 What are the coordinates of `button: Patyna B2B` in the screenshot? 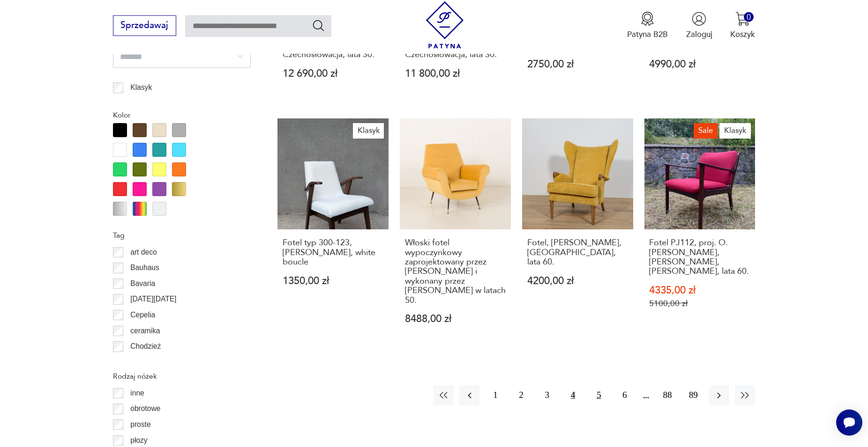 It's located at (647, 26).